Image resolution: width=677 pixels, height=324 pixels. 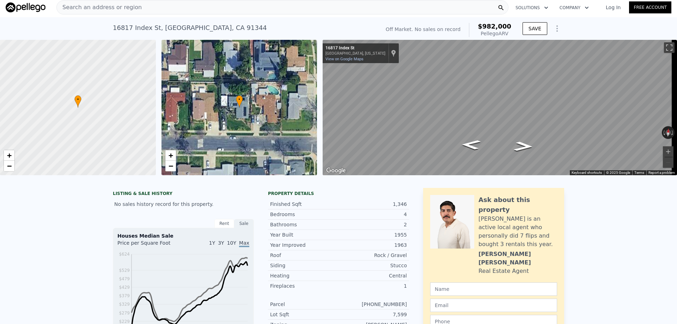 I want to click on div: Year Built, so click(x=304, y=235).